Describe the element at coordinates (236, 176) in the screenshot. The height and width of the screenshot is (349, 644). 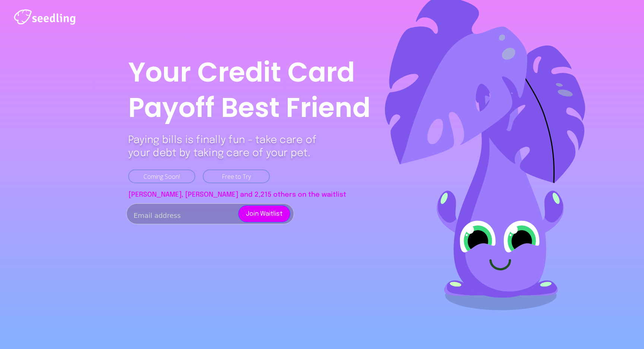
I see `div: Free to Try` at that location.